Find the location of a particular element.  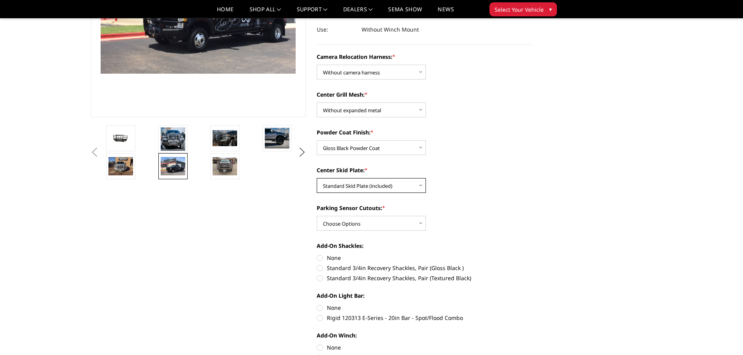

label: Parking Sensor Cutouts: is located at coordinates (424, 208).